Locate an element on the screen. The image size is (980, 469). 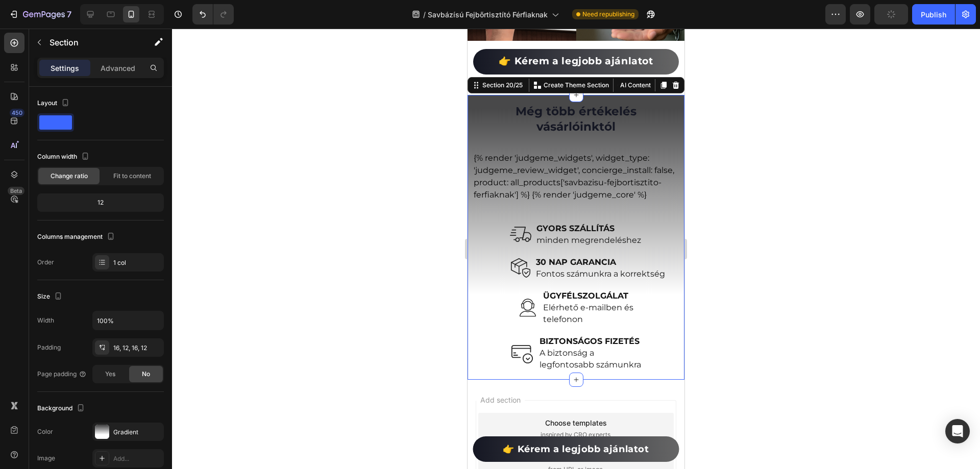
div: Background is located at coordinates (62, 409).